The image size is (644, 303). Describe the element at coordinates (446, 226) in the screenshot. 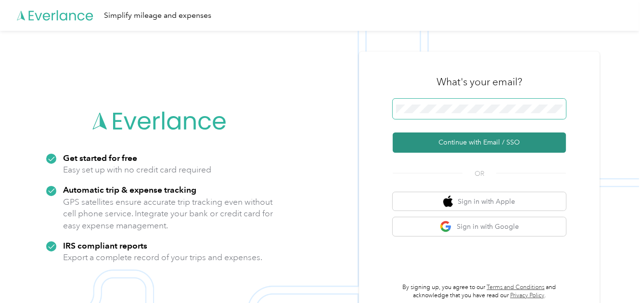

I see `img: google logo` at that location.